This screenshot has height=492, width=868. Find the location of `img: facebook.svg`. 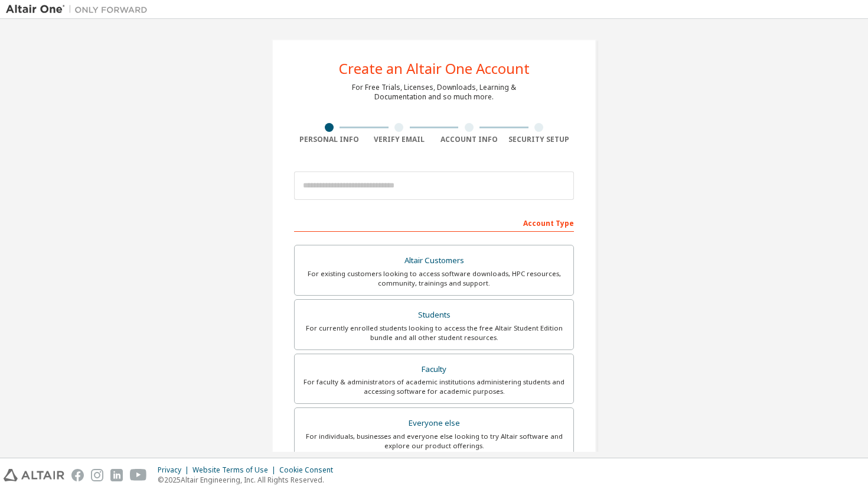

img: facebook.svg is located at coordinates (77, 474).